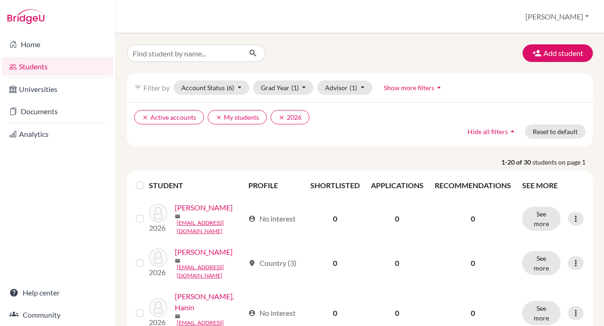 Image resolution: width=604 pixels, height=326 pixels. Describe the element at coordinates (211, 87) in the screenshot. I see `button: Account Status(6)` at that location.